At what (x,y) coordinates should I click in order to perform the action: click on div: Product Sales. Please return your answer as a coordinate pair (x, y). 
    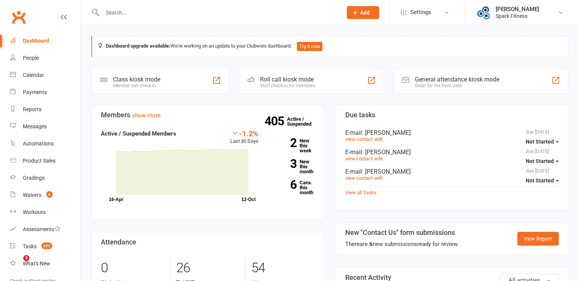
    Looking at the image, I should click on (39, 161).